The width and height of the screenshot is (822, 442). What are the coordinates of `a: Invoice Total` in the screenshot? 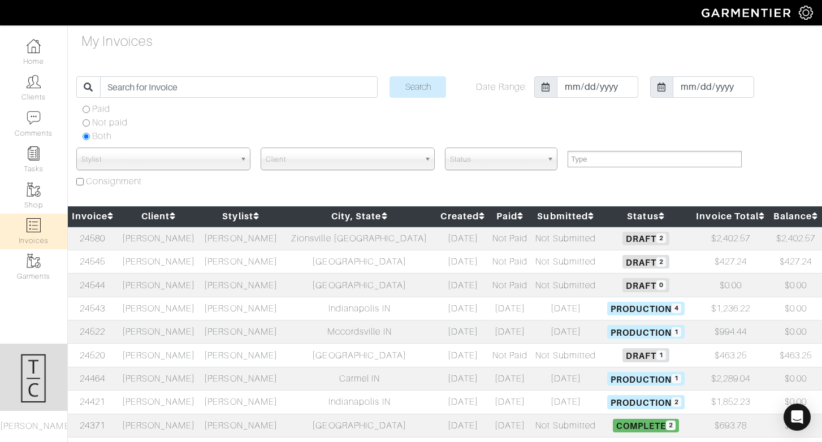 It's located at (730, 216).